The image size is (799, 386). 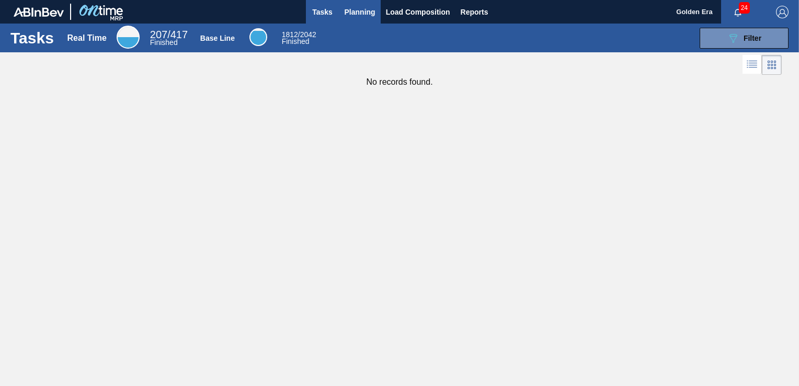 What do you see at coordinates (752, 38) in the screenshot?
I see `span: Filter` at bounding box center [752, 38].